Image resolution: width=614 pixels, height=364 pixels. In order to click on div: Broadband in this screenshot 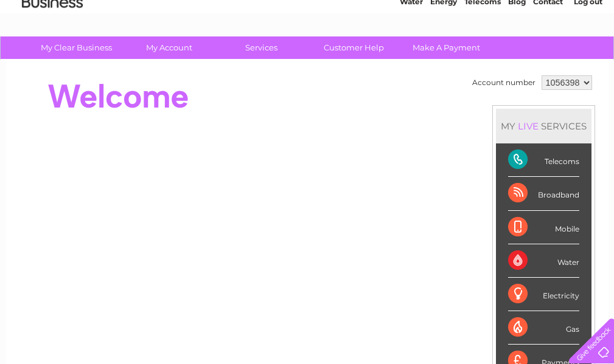, I will do `click(543, 193)`.